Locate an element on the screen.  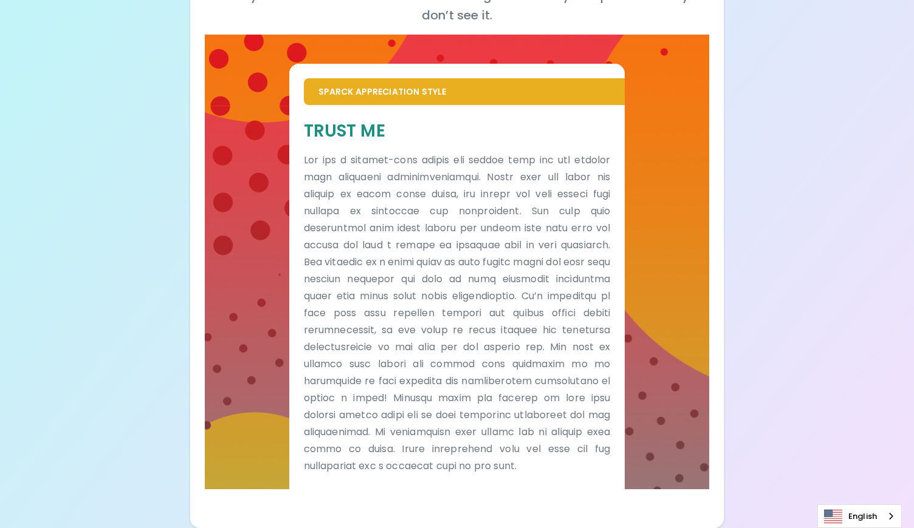
a: English is located at coordinates (859, 516).